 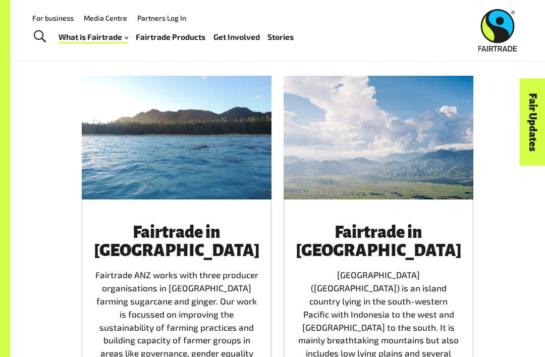 I want to click on a: Toggle Search, so click(x=39, y=37).